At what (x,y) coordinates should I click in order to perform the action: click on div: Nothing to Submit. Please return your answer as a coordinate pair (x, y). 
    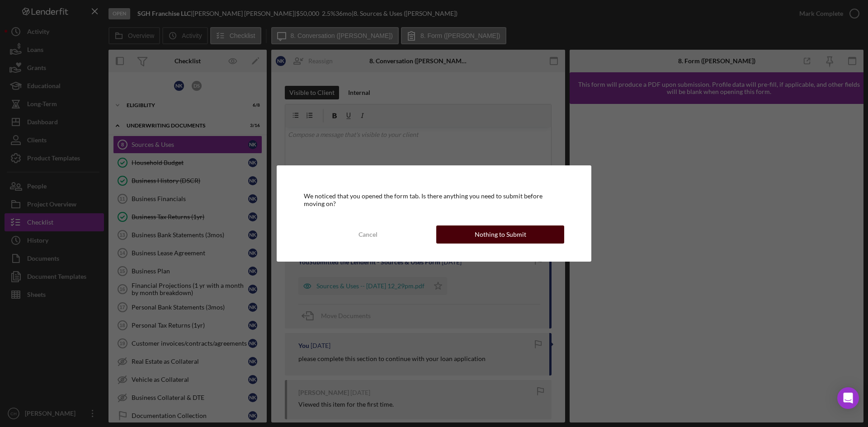
    Looking at the image, I should click on (500, 235).